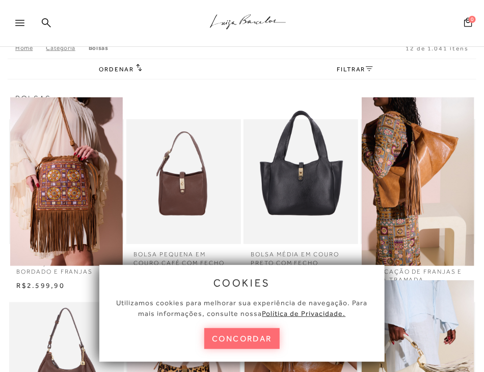  Describe the element at coordinates (67, 48) in the screenshot. I see `a: Categoria` at that location.